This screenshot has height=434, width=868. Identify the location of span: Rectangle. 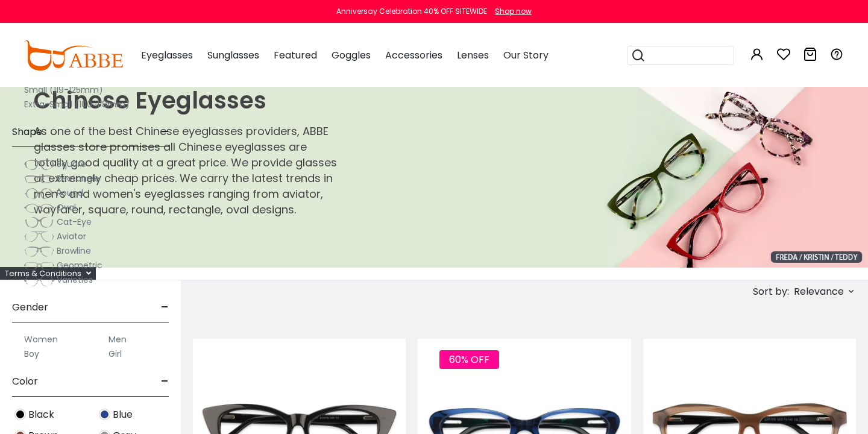
(78, 178).